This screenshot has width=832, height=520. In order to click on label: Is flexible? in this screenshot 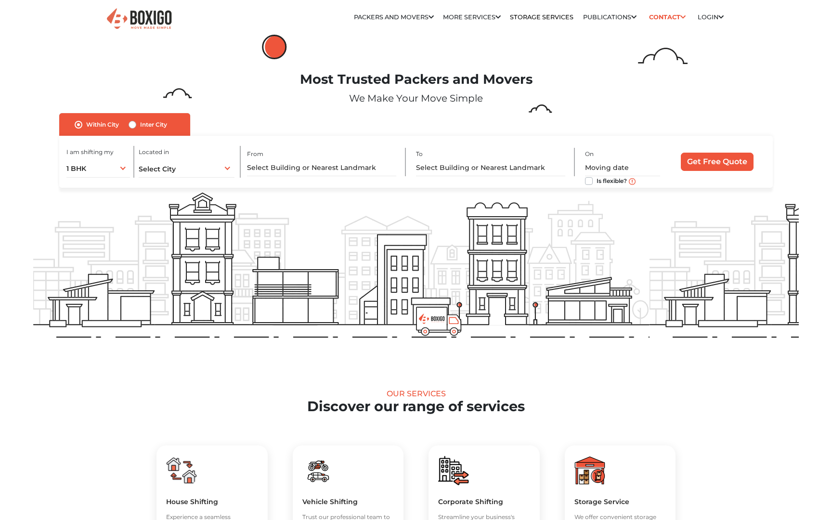, I will do `click(612, 180)`.